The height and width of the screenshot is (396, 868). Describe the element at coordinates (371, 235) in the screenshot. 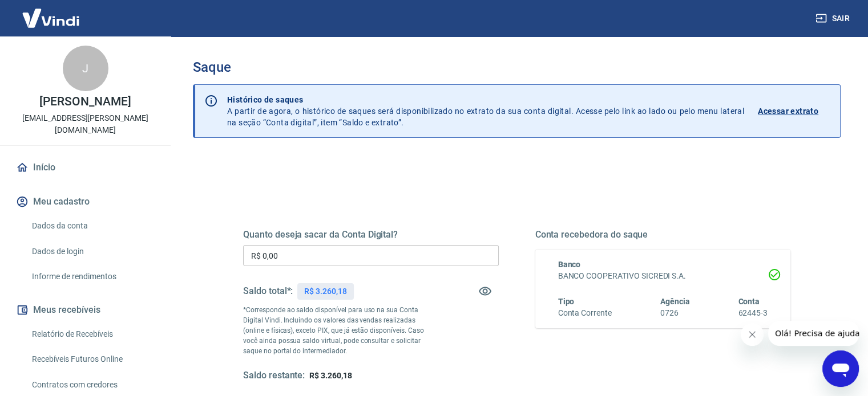

I see `h5: Quanto deseja sacar da Conta Digital?` at that location.